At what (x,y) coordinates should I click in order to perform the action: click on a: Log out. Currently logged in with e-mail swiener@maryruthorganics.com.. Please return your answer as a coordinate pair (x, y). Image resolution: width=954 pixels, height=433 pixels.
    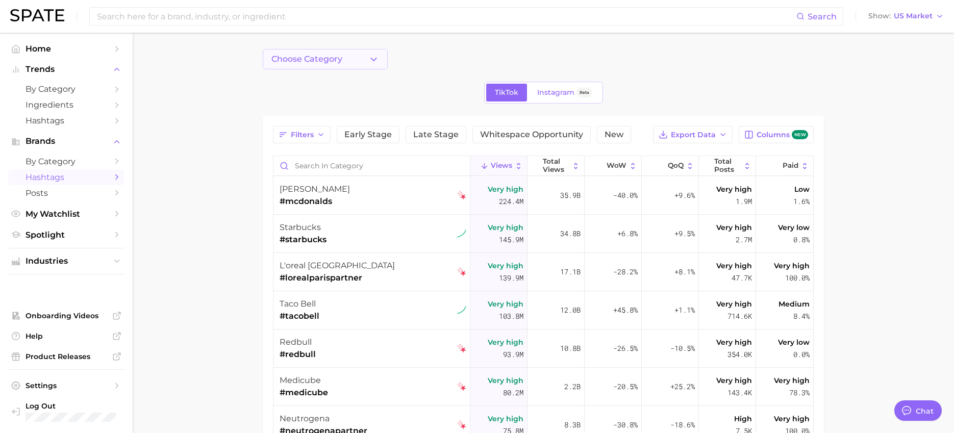
    Looking at the image, I should click on (66, 412).